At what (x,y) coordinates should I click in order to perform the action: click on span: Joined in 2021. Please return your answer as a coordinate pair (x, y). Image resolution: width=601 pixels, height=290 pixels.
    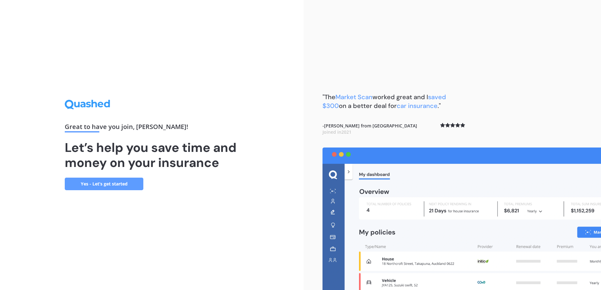
    Looking at the image, I should click on (337, 132).